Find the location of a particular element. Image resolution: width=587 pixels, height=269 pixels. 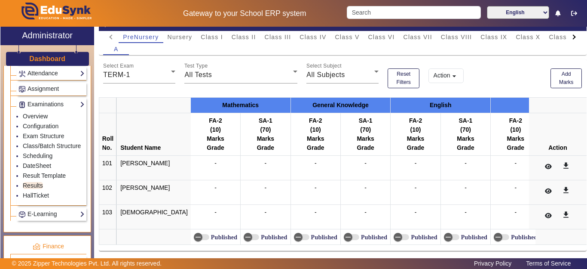

th: Roll No. is located at coordinates (108, 134).